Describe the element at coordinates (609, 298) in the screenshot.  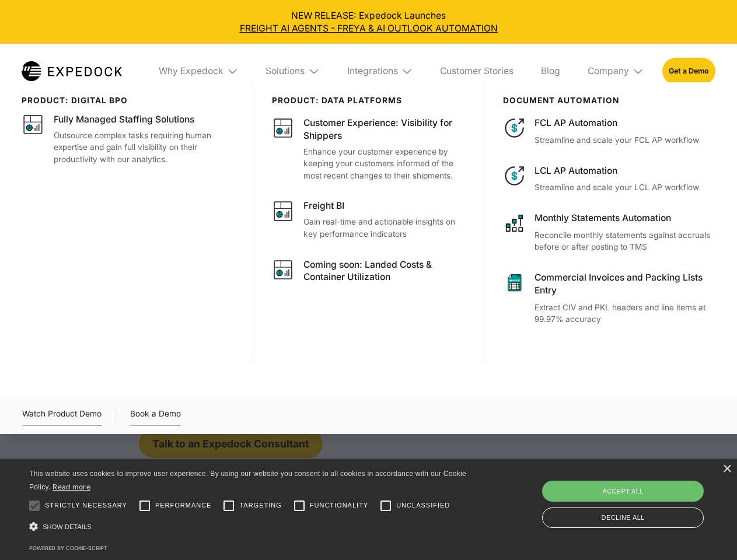
I see `a: Commercial Invoices and Packing Lists EntryExtract CIV and PKL headers and line items at 99.97% a...` at that location.